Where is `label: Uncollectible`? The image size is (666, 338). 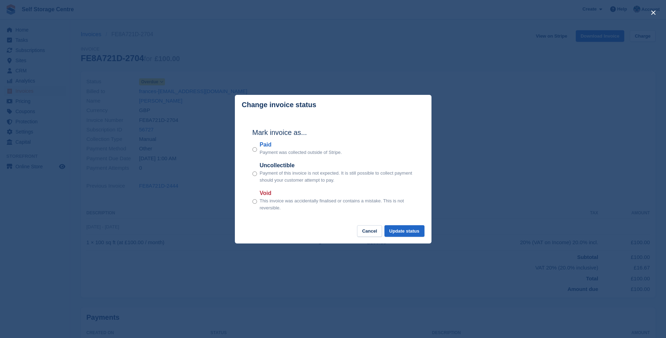
label: Uncollectible is located at coordinates (337, 165).